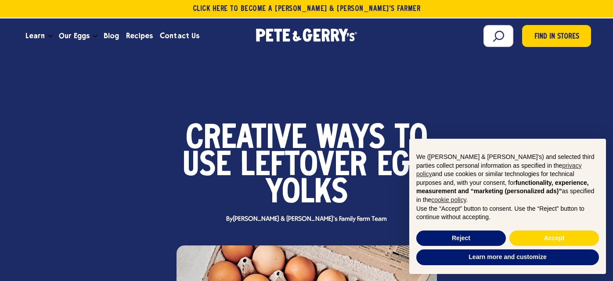 Image resolution: width=613 pixels, height=281 pixels. What do you see at coordinates (306, 194) in the screenshot?
I see `span: Yolks` at bounding box center [306, 194].